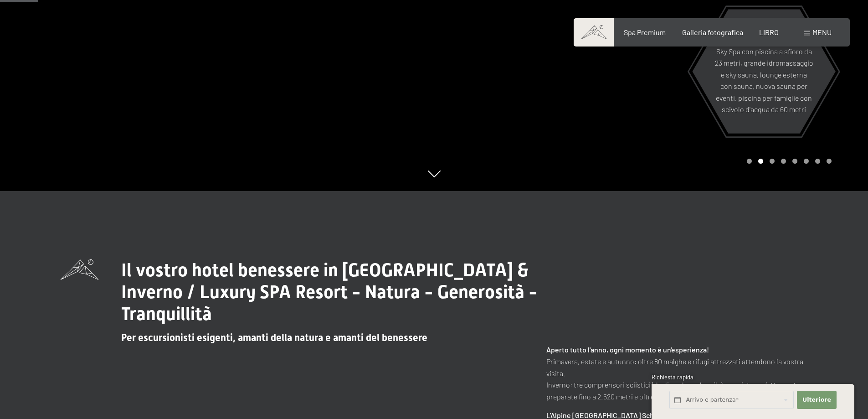 Image resolution: width=868 pixels, height=419 pixels. Describe the element at coordinates (787, 161) in the screenshot. I see `div: Paginazione carosello` at that location.